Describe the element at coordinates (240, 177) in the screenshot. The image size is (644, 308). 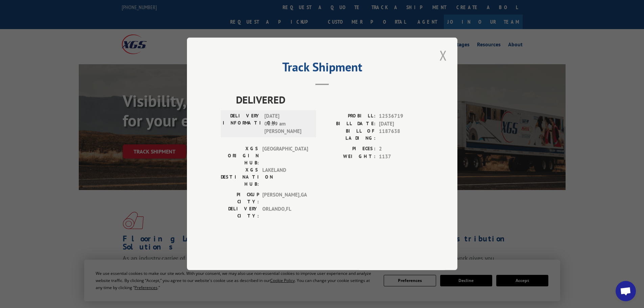
I see `label: XGS DESTINATION HUB:` at that location.